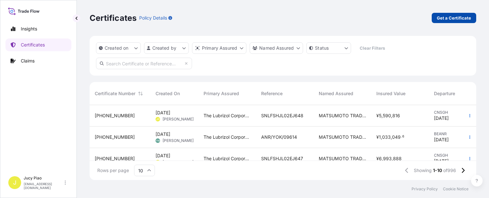 This screenshot has height=198, width=489. Describe the element at coordinates (28, 61) in the screenshot. I see `p: Claims` at that location.